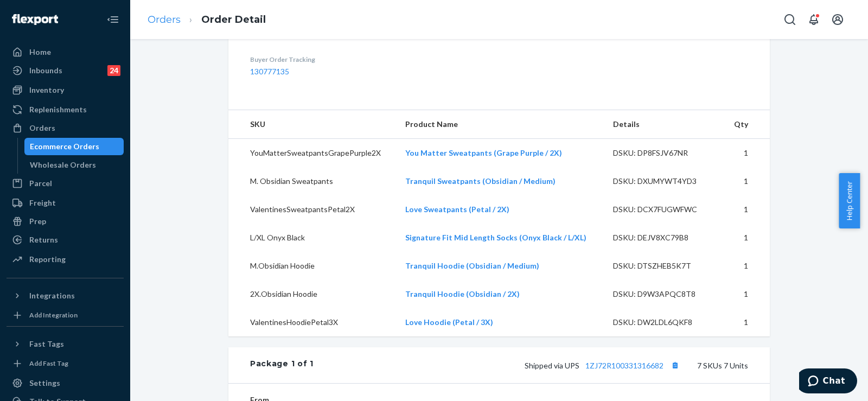 The image size is (868, 401). What do you see at coordinates (664, 125) in the screenshot?
I see `th: Details` at bounding box center [664, 125].